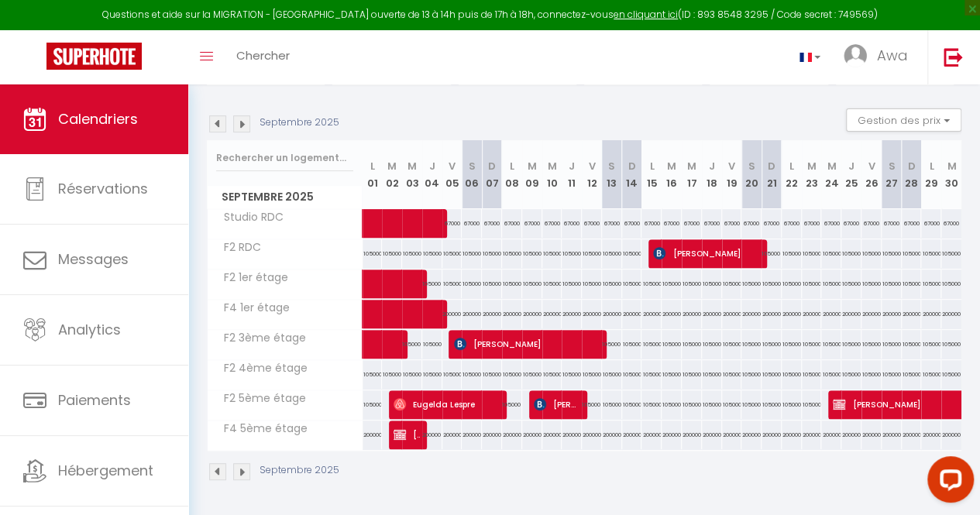  Describe the element at coordinates (251, 278) in the screenshot. I see `span: F2 1er étage` at that location.